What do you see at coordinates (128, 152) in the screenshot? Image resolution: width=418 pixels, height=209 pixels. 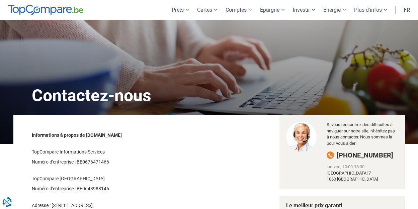 I see `p: TopCompare Informations Services` at bounding box center [128, 152].